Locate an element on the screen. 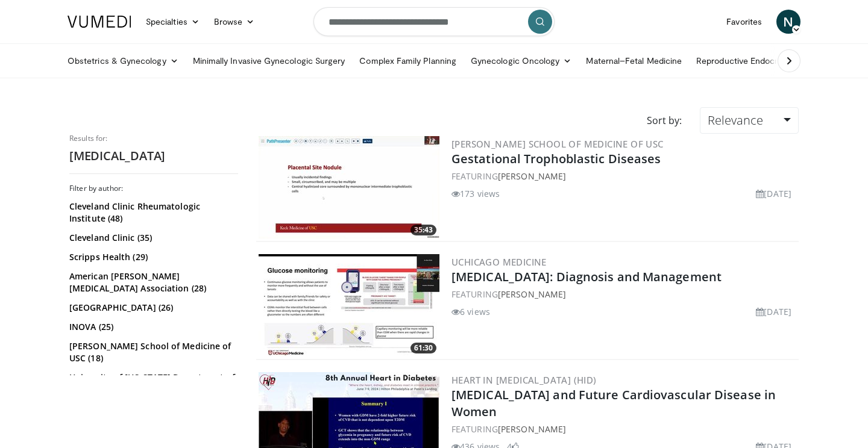 This screenshot has width=868, height=448. span: N is located at coordinates (788, 22).